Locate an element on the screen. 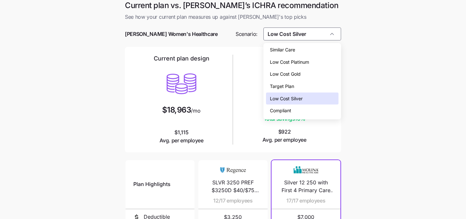 The image size is (466, 219). span: Scenario: is located at coordinates (247, 34).